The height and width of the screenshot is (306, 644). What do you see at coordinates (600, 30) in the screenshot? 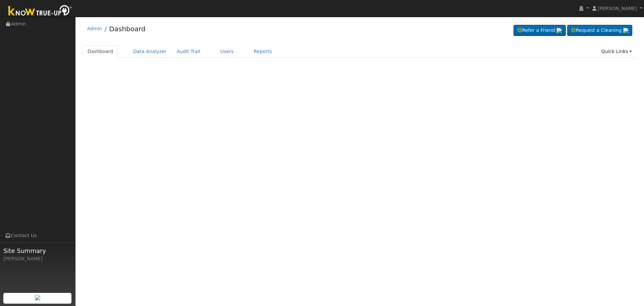
I see `a: Request a Cleaning` at bounding box center [600, 30].